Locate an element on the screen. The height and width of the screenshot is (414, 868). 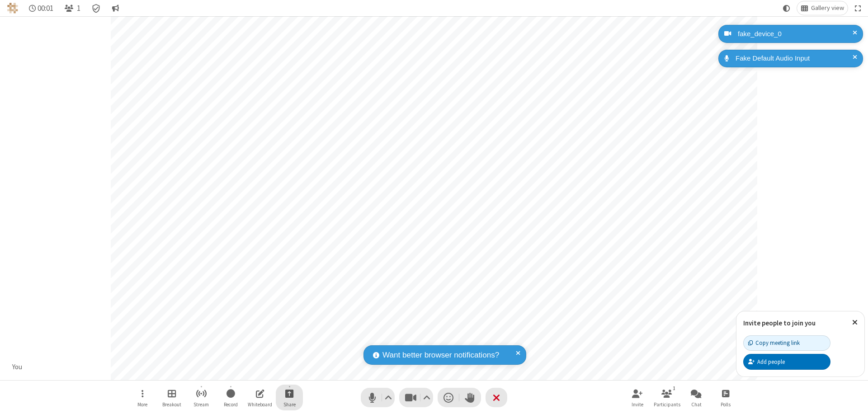
span: Participants is located at coordinates (667, 405).